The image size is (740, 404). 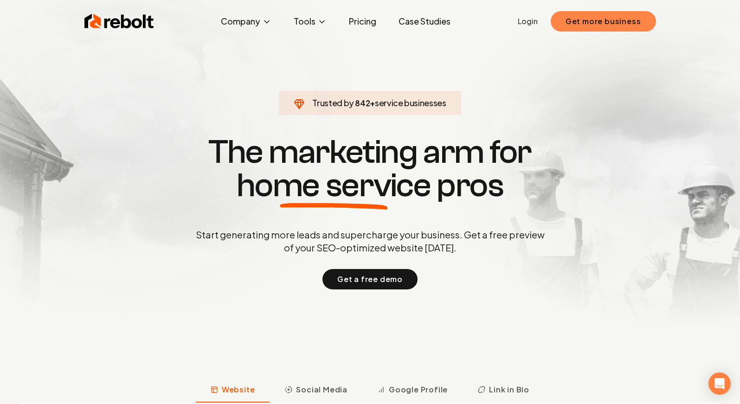 What do you see at coordinates (509, 390) in the screenshot?
I see `span: Link in Bio` at bounding box center [509, 390].